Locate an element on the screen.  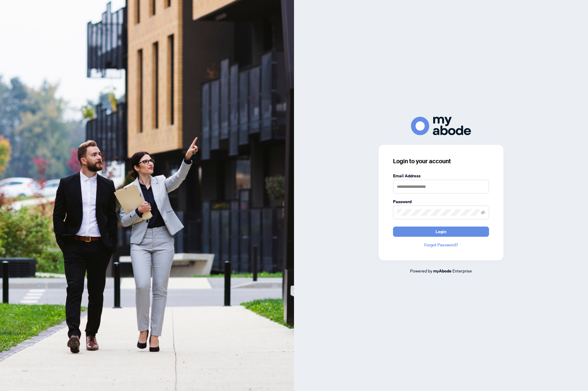
span: eye-invisible is located at coordinates (483, 212).